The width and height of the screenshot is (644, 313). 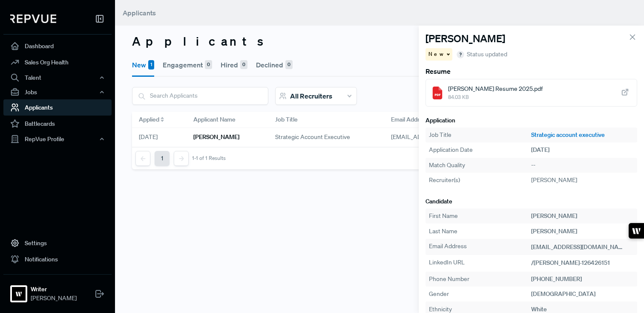 I want to click on div: Jobs, so click(x=58, y=92).